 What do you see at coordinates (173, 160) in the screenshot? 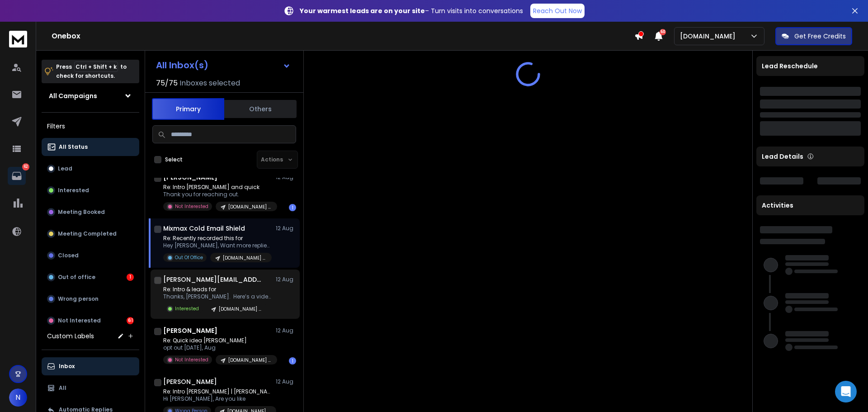
I see `label: Select` at bounding box center [173, 160].